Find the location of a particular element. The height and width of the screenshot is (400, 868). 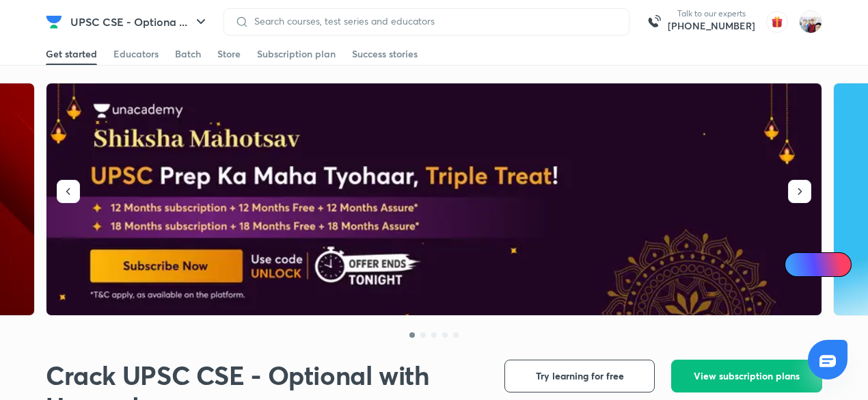

p: Talk to our experts is located at coordinates (712, 14).